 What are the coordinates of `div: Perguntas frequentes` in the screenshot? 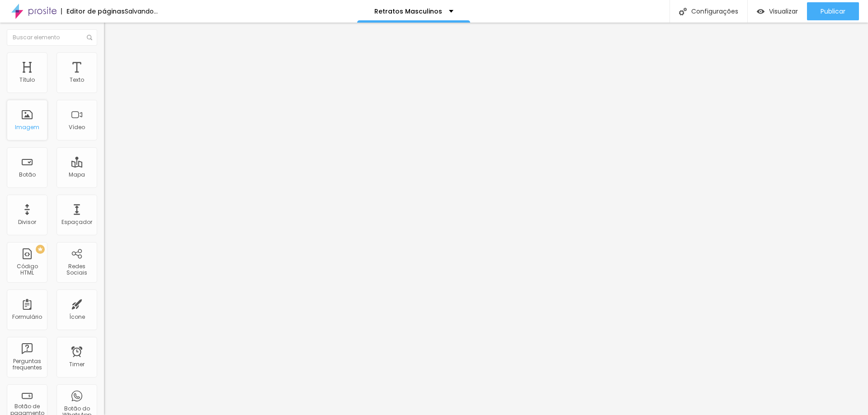 It's located at (27, 365).